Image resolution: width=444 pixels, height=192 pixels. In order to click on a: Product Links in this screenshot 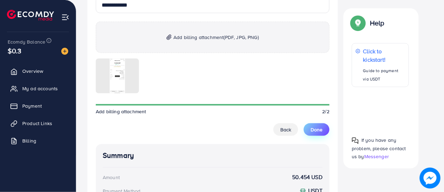, I will do `click(38, 123)`.